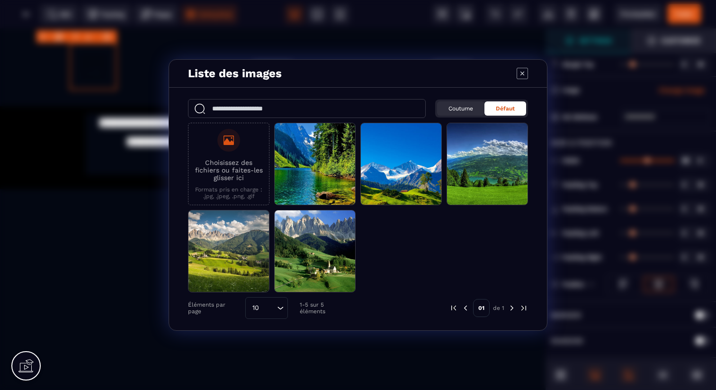 This screenshot has height=390, width=716. I want to click on h4: Liste des images, so click(235, 73).